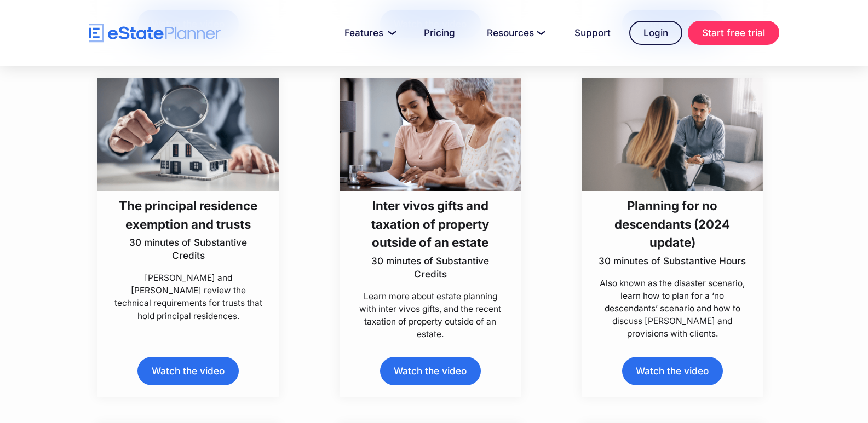 The image size is (868, 423). What do you see at coordinates (430, 224) in the screenshot?
I see `h3: Inter vivos gifts and taxation of property outside of an estate` at bounding box center [430, 224].